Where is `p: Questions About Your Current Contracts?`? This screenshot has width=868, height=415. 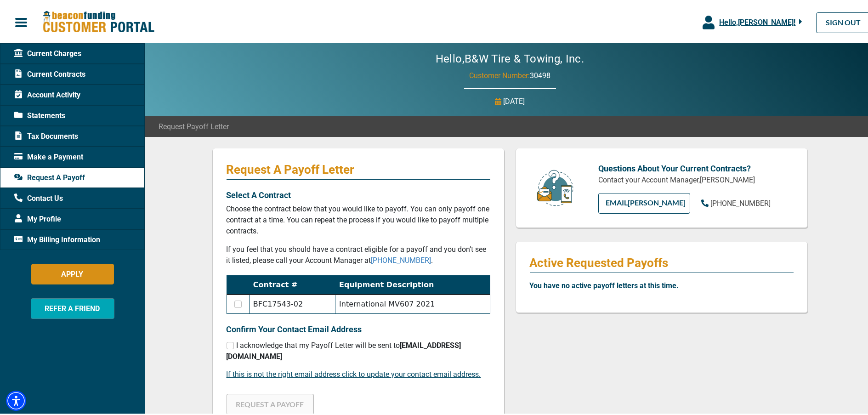
p: Questions About Your Current Contracts? is located at coordinates (696, 166).